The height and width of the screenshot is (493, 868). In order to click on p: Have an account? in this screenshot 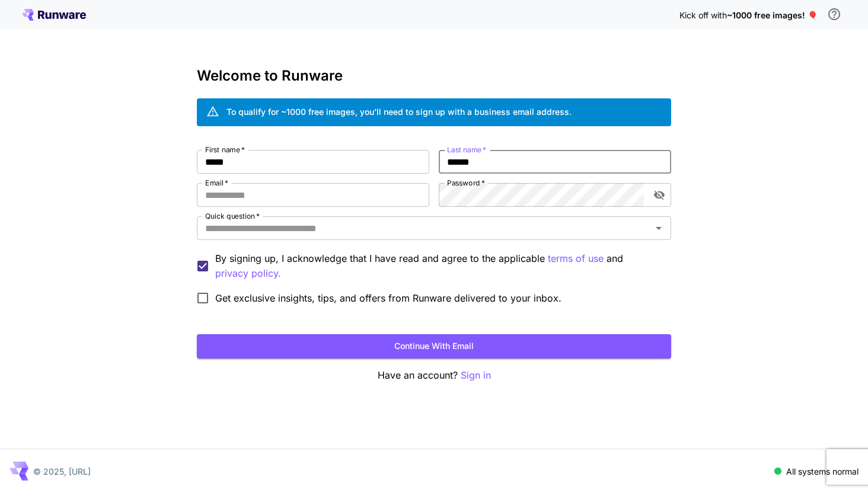, I will do `click(434, 375)`.